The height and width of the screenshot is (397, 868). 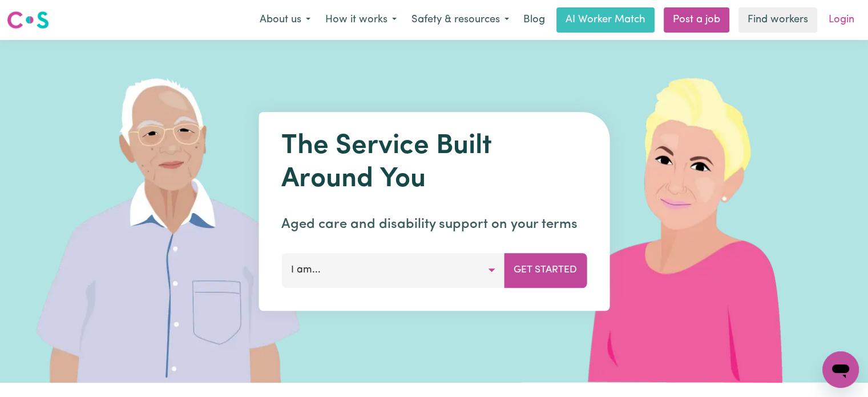 I want to click on a: AI Worker Match, so click(x=605, y=20).